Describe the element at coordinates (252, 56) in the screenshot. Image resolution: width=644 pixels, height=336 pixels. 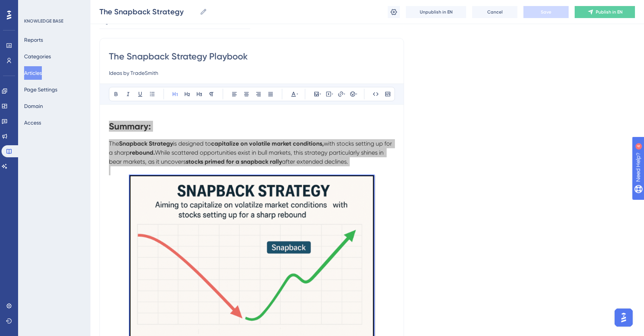
I see `input: Article Title` at that location.